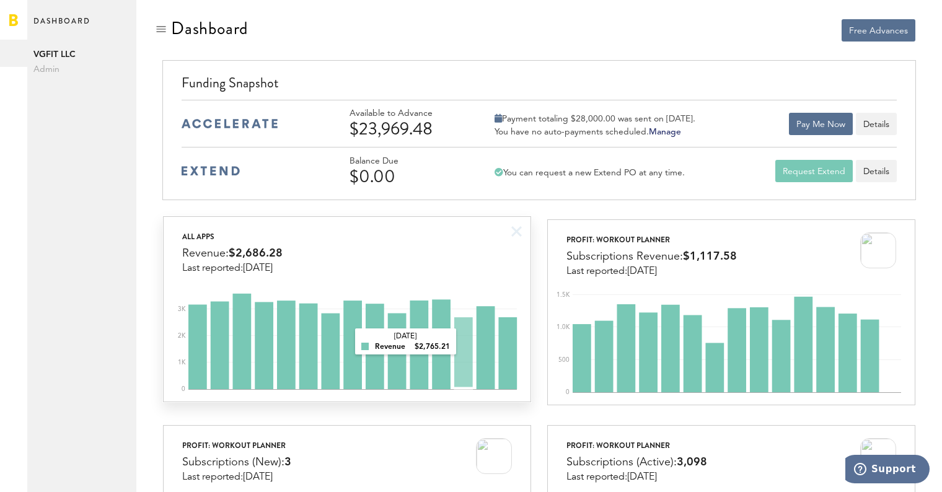 This screenshot has height=492, width=942. What do you see at coordinates (637, 463) in the screenshot?
I see `div: Subscriptions (Active):` at bounding box center [637, 463].